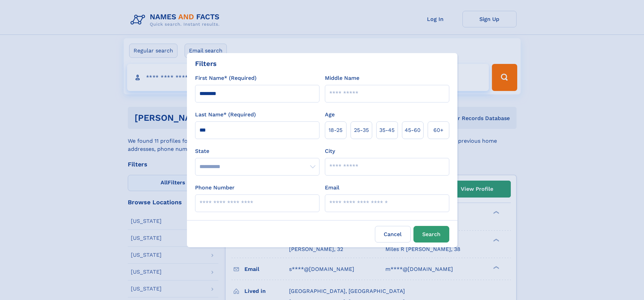  I want to click on label: City, so click(330, 151).